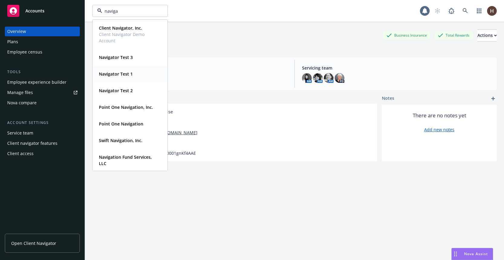  I want to click on a: Plans, so click(42, 42).